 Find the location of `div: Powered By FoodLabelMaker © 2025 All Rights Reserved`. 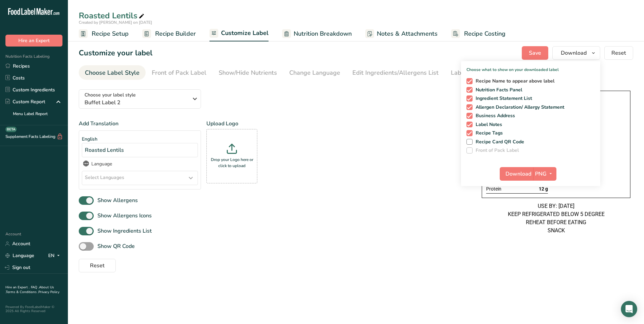

div: Powered By FoodLabelMaker © 2025 All Rights Reserved is located at coordinates (34, 309).